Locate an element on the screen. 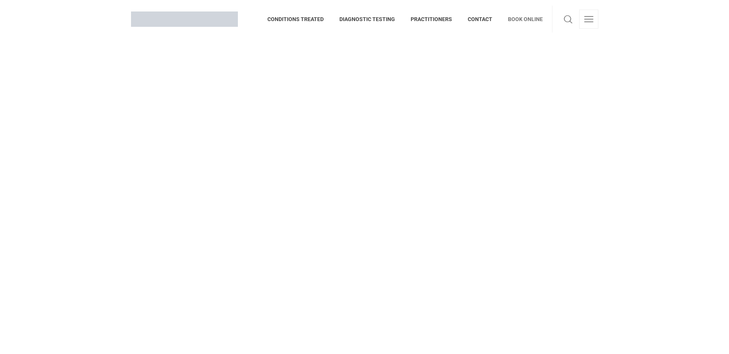 The width and height of the screenshot is (729, 354). span: PRACTITIONERS is located at coordinates (431, 19).